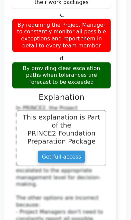 This screenshot has width=131, height=220. What do you see at coordinates (61, 35) in the screenshot?
I see `div: By requiring the Project Manager to constantly monitor all possible exceptions and report them in...` at bounding box center [61, 35].